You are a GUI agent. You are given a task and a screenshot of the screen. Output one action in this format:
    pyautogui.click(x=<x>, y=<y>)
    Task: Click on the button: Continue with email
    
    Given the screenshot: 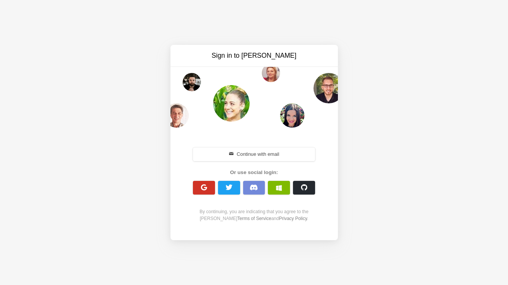 What is the action you would take?
    pyautogui.click(x=254, y=154)
    